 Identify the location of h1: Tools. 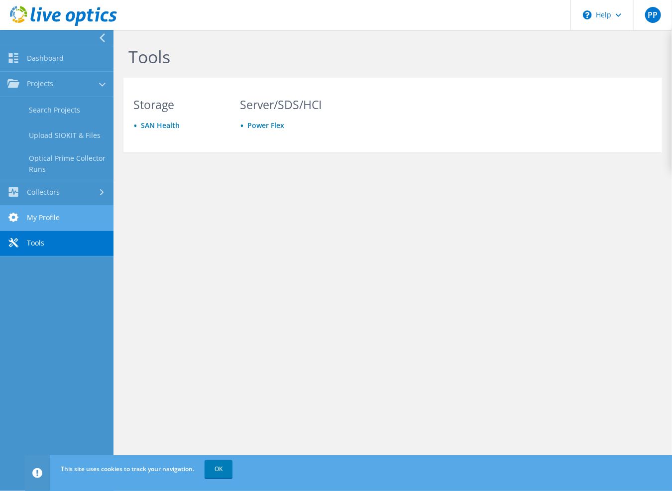
(390, 57).